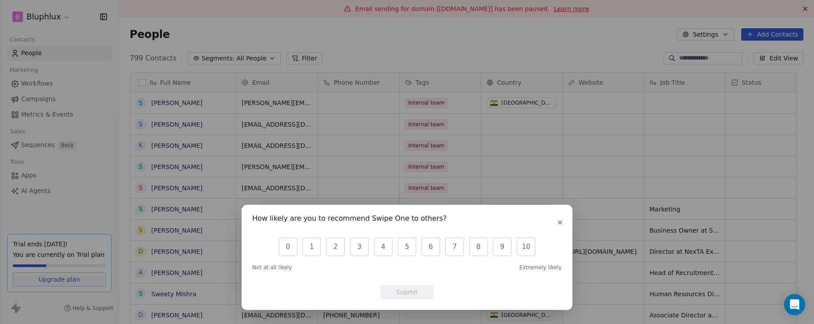 This screenshot has height=324, width=814. What do you see at coordinates (431, 247) in the screenshot?
I see `button: 6` at bounding box center [431, 247].